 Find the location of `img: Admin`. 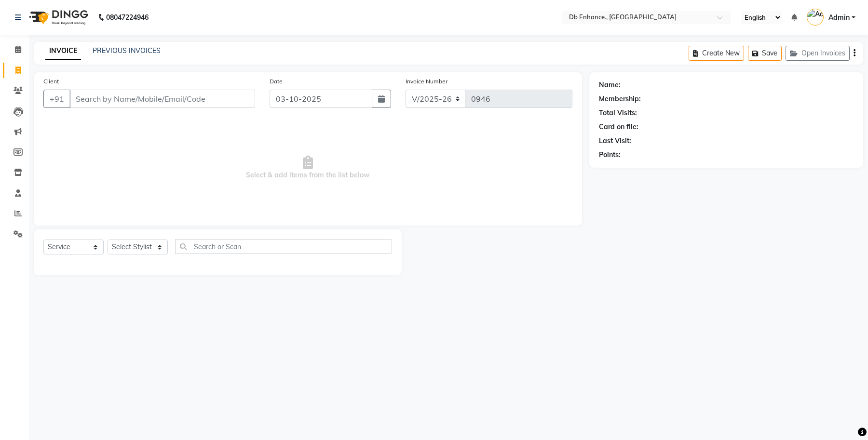

img: Admin is located at coordinates (815, 17).